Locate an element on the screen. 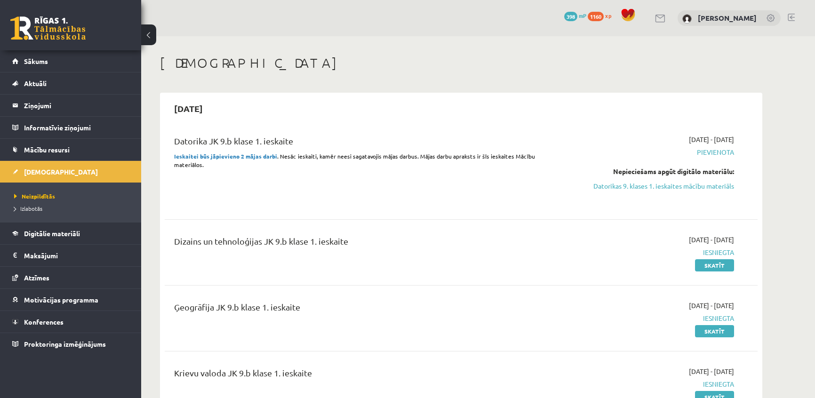  span: . Nesāc ieskaiti, kamēr neesi sagatavojis mājas darbus. Mājas darbu apraksts ir šīs ieskaites Māc... is located at coordinates (354, 160).